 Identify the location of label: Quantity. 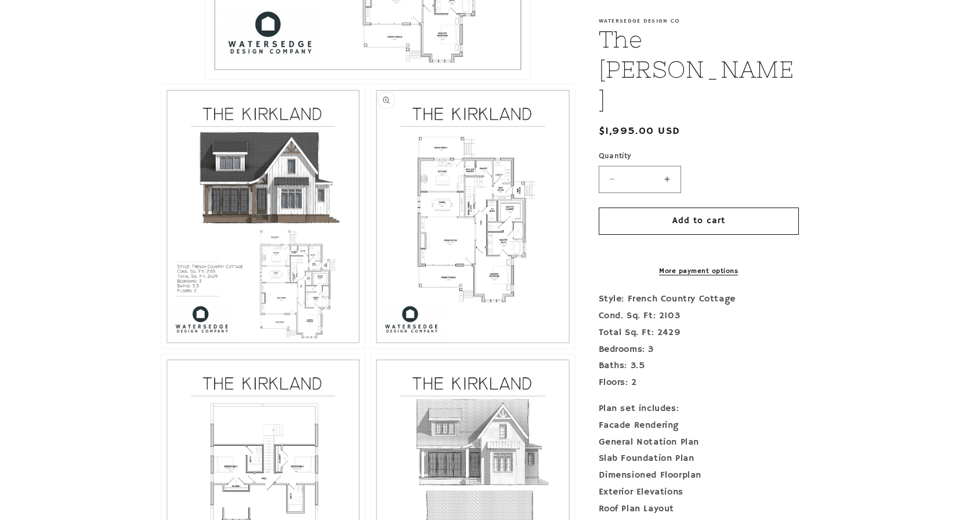
(698, 157).